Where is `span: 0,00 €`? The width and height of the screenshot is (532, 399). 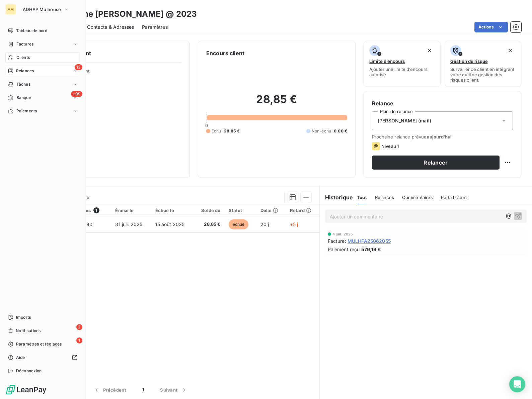
span: 0,00 € is located at coordinates (341, 131).